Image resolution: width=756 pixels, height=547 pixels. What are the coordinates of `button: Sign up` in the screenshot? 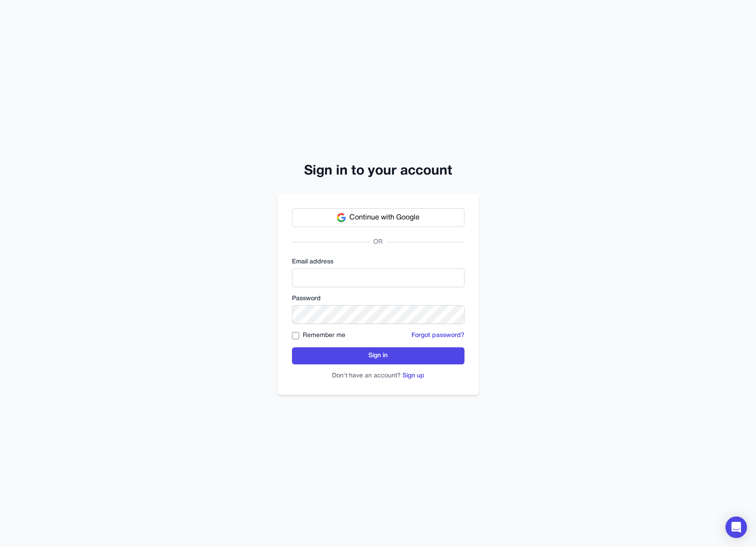 It's located at (413, 376).